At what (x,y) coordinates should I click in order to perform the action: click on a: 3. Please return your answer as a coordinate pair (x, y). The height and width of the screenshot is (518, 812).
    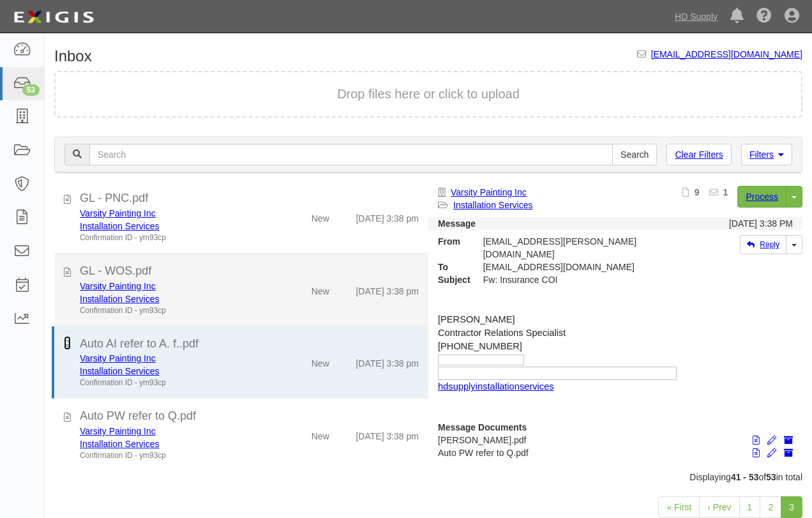
    Looking at the image, I should click on (792, 507).